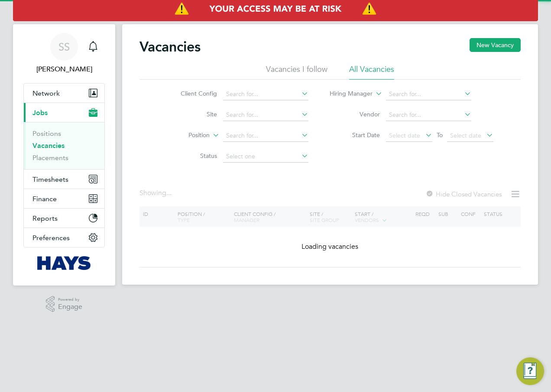 This screenshot has width=551, height=392. Describe the element at coordinates (64, 198) in the screenshot. I see `button: Finance` at that location.